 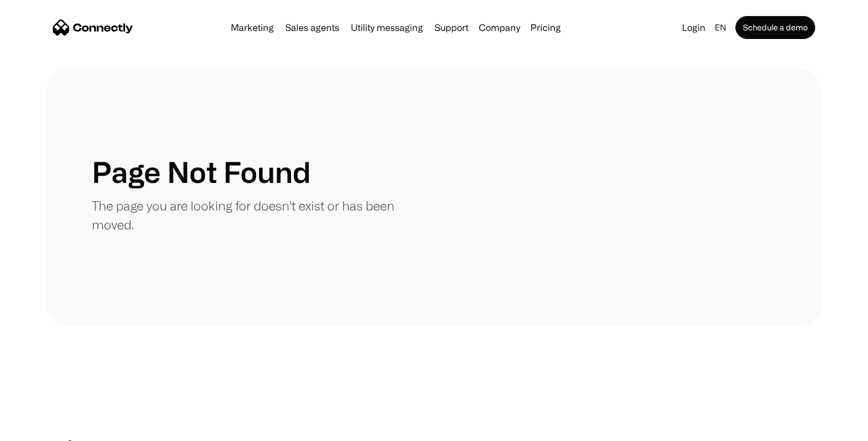 What do you see at coordinates (312, 27) in the screenshot?
I see `a: Sales agents` at bounding box center [312, 27].